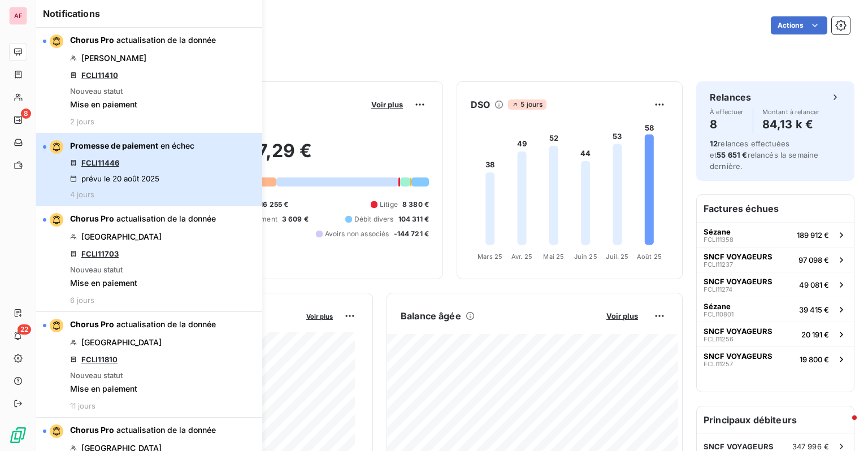  I want to click on span: en échec, so click(178, 146).